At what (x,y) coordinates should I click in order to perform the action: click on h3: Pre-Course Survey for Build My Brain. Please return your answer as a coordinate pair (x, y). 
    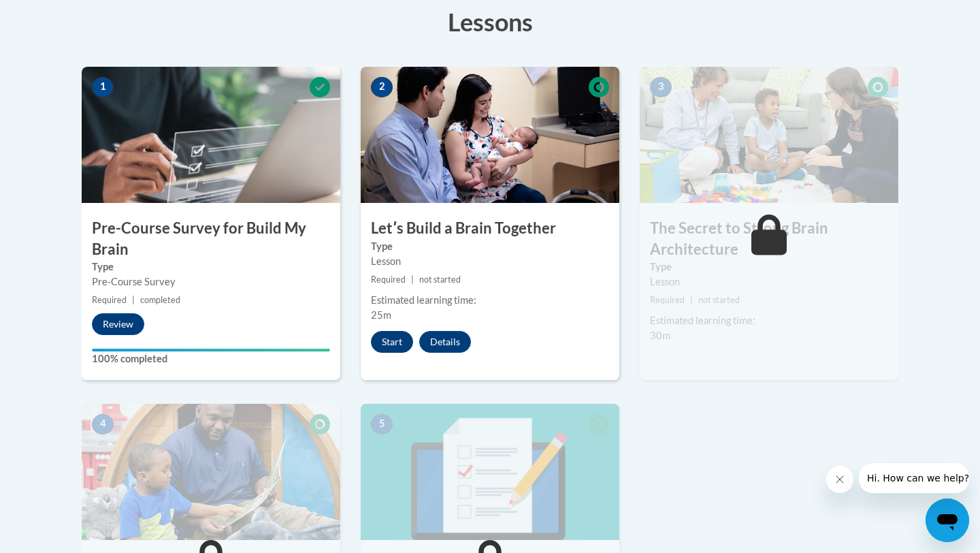
    Looking at the image, I should click on (211, 239).